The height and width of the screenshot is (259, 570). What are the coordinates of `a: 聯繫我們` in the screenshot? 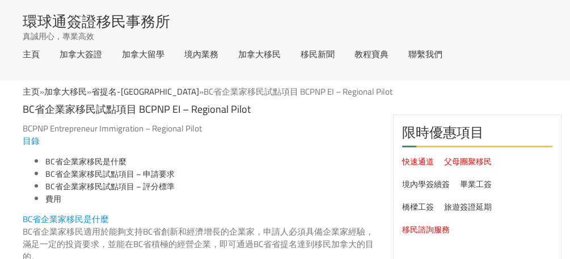 It's located at (425, 54).